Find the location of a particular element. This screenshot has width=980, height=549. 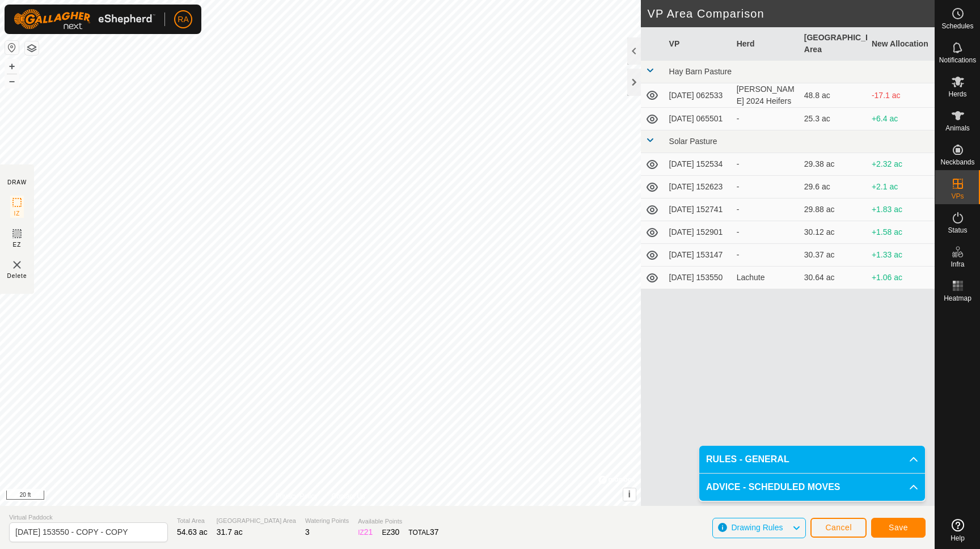

td: 30.12 ac is located at coordinates (833, 233).